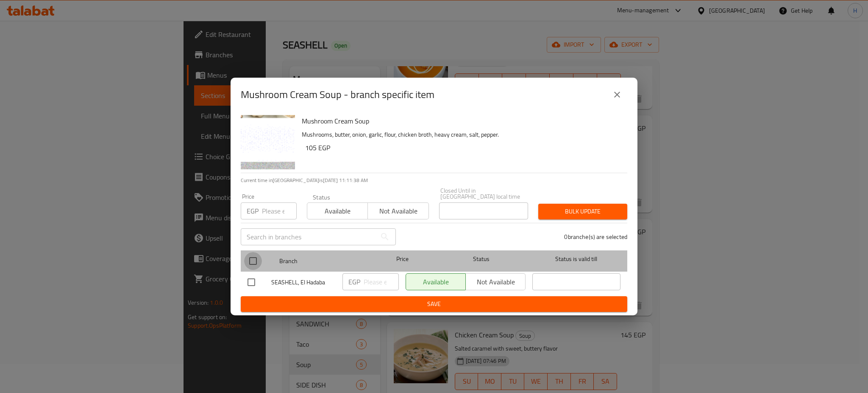 The width and height of the screenshot is (868, 393). What do you see at coordinates (583, 211) in the screenshot?
I see `span: Bulk update` at bounding box center [583, 211].